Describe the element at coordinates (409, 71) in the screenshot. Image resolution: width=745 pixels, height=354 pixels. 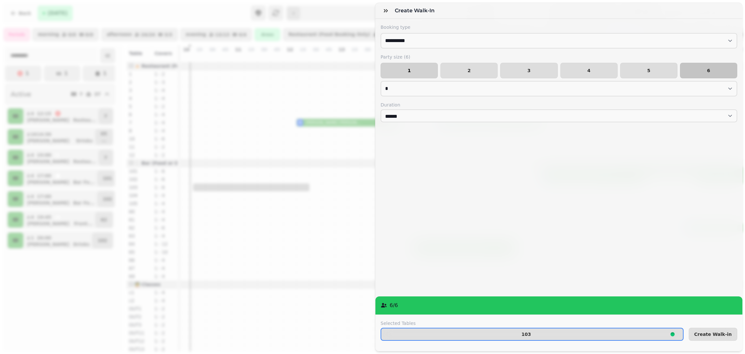
I see `button: 1` at that location.